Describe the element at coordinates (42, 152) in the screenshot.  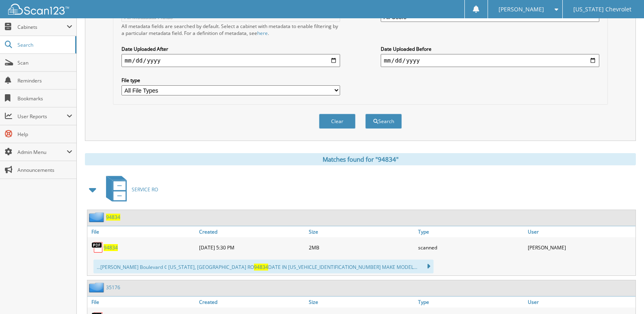
I see `span: Admin Menu` at that location.